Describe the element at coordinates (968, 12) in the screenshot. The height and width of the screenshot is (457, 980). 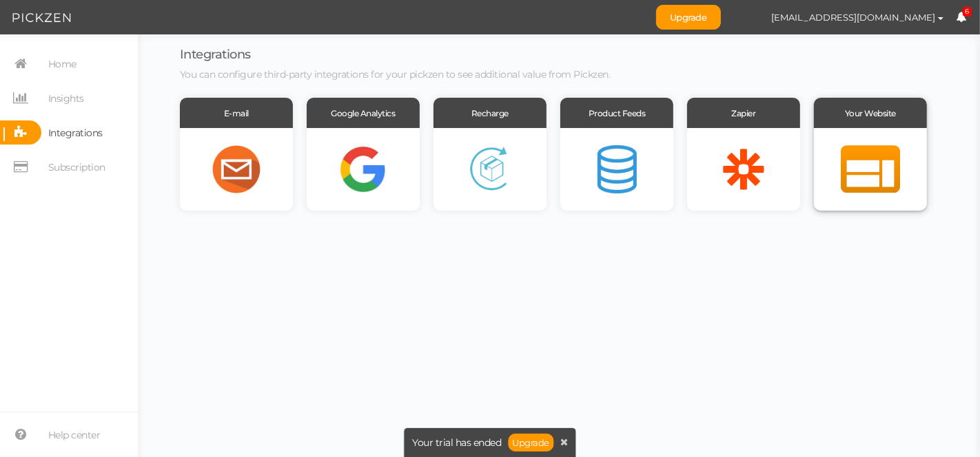
I see `span: 6` at that location.